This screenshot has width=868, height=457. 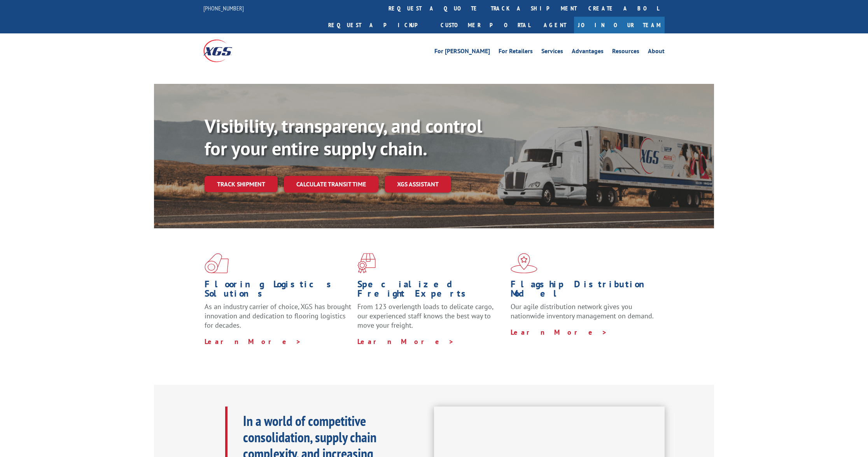 I want to click on a: Advantages, so click(x=588, y=52).